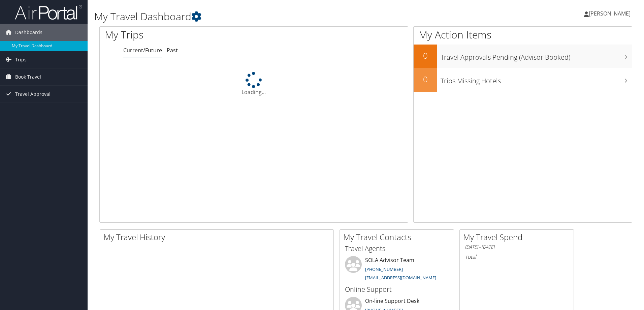 The width and height of the screenshot is (644, 310). I want to click on h1: My Travel Dashboard, so click(275, 17).